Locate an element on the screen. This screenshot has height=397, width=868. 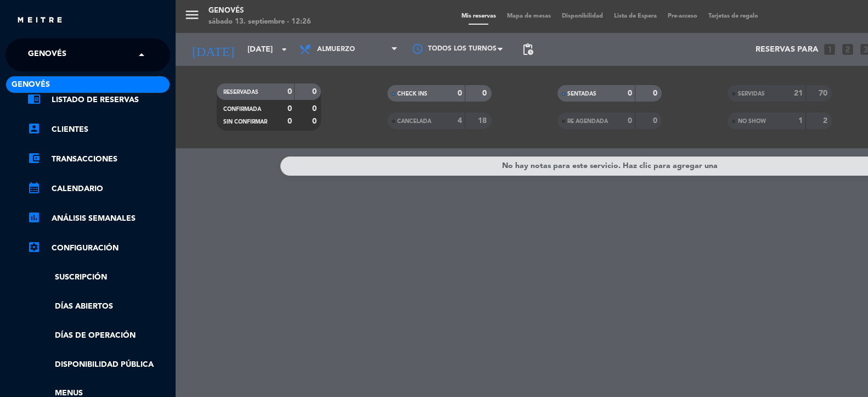
i: account_balance_wallet is located at coordinates (34, 158).